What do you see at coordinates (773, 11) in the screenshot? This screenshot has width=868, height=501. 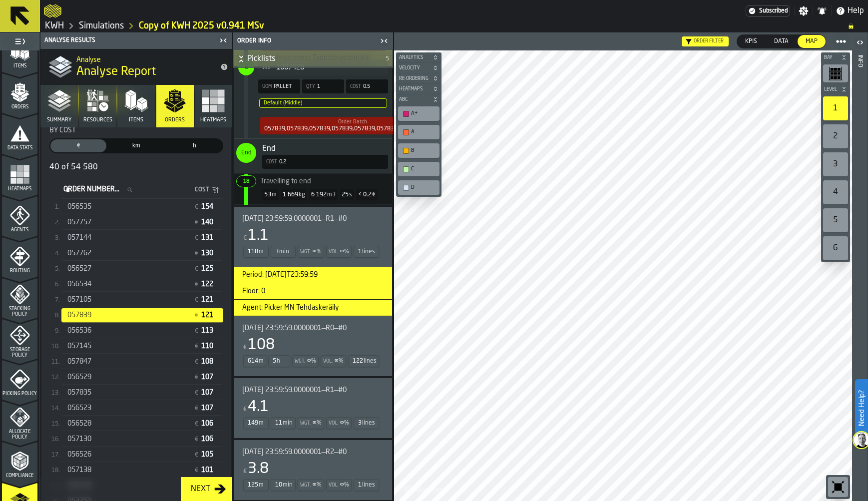 I see `span: Subscribed` at bounding box center [773, 11].